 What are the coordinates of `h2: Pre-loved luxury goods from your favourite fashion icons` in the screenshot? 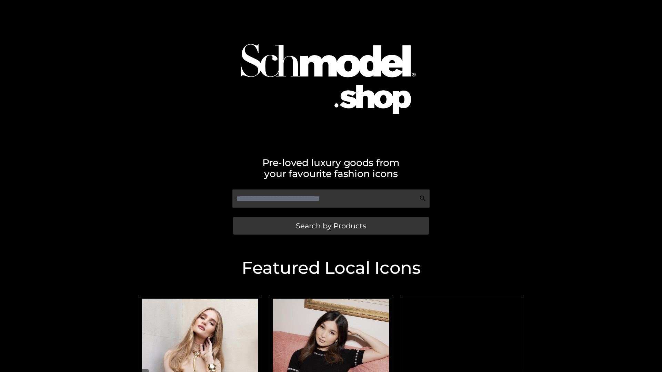 It's located at (331, 168).